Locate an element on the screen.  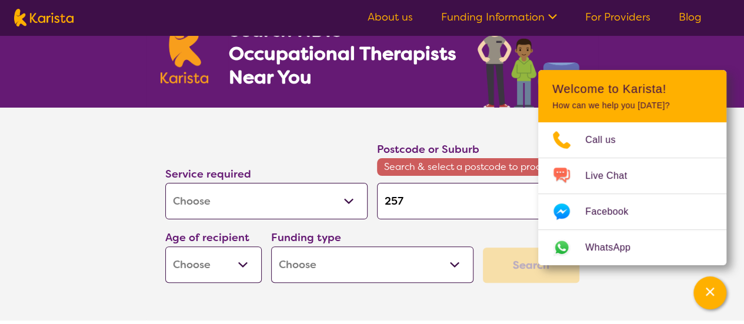
input: Type is located at coordinates (478, 201).